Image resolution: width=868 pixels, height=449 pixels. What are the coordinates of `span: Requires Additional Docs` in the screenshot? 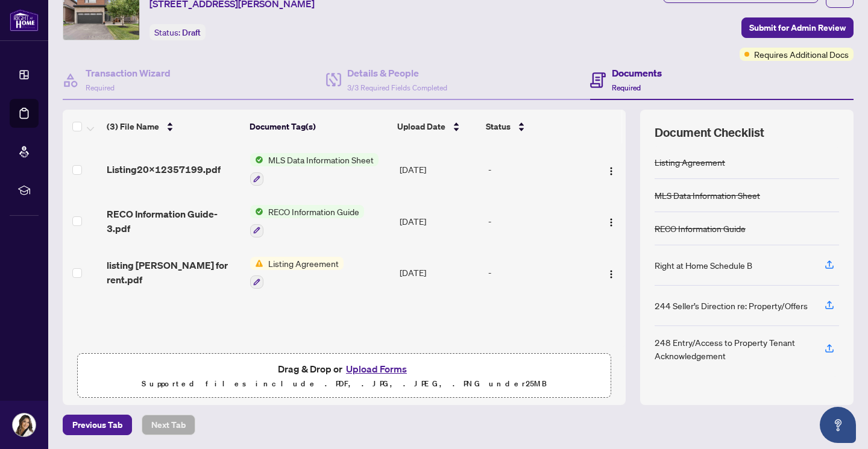 It's located at (801, 54).